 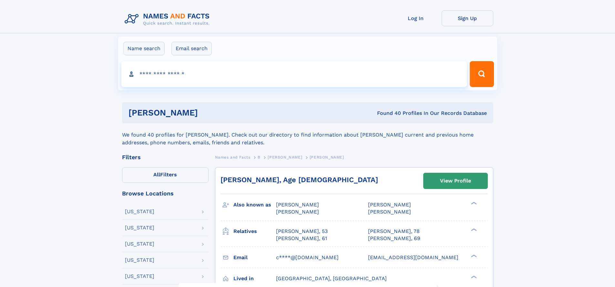 I want to click on a: B, so click(x=259, y=157).